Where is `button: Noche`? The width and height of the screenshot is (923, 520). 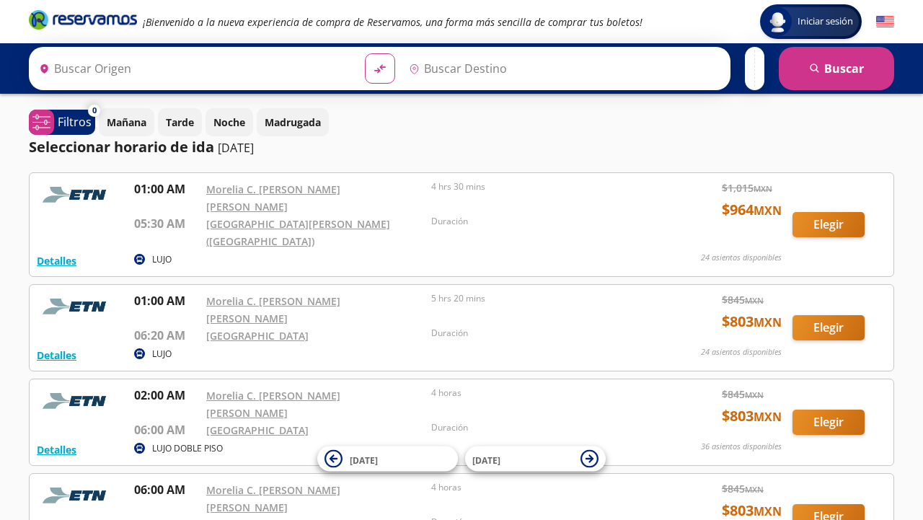
button: Noche is located at coordinates (229, 122).